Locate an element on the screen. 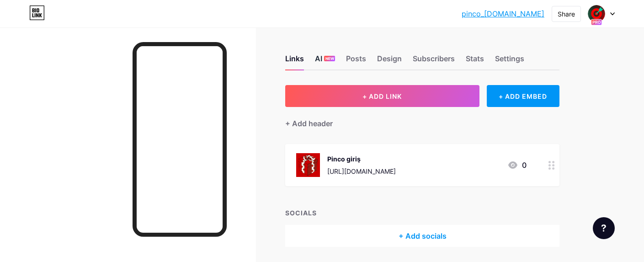 This screenshot has height=262, width=644. div: Settings is located at coordinates (510, 61).